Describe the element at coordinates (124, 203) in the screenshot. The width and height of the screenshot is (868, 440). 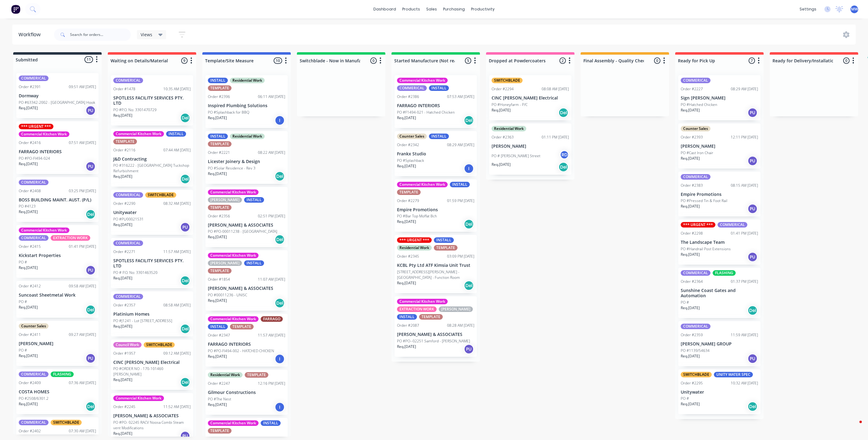
I see `div: Order #2290` at that location.